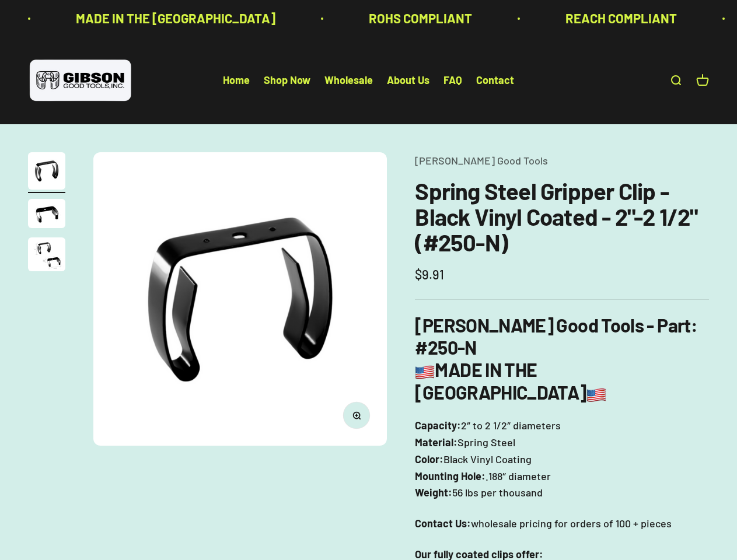 Image resolution: width=737 pixels, height=560 pixels. What do you see at coordinates (498, 492) in the screenshot?
I see `span: 56 lbs per thousand` at bounding box center [498, 492].